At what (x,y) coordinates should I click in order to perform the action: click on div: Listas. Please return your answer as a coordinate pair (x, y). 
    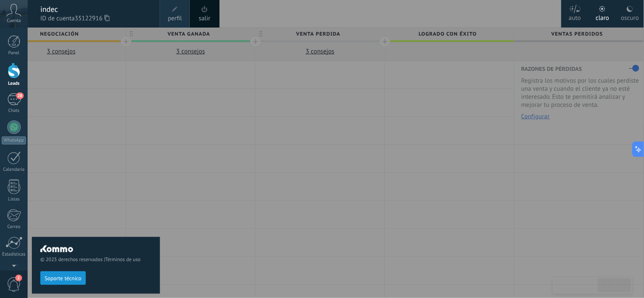
    Looking at the image, I should click on (14, 200).